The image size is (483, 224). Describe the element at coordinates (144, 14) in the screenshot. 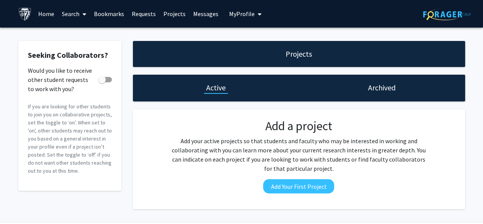

I see `a: Requests` at that location.